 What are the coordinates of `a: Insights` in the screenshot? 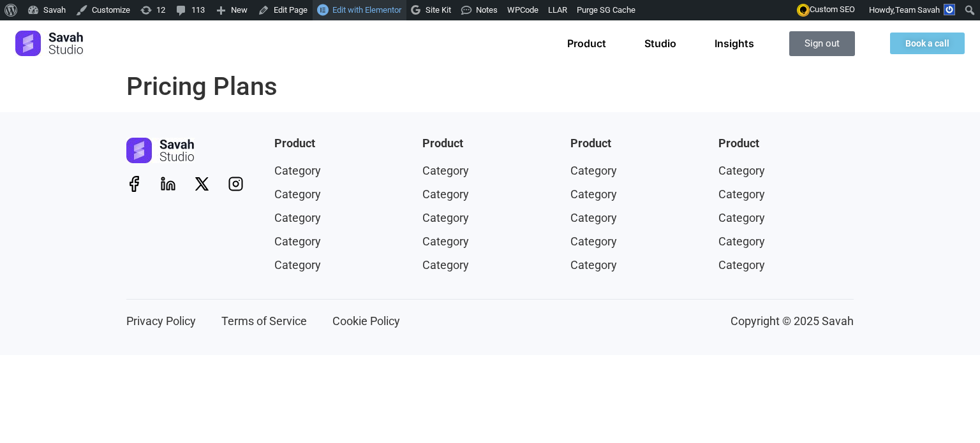 It's located at (734, 43).